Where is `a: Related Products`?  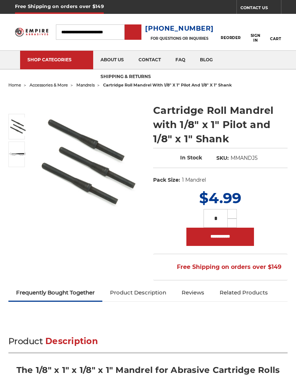
a: Related Products is located at coordinates (244, 293).